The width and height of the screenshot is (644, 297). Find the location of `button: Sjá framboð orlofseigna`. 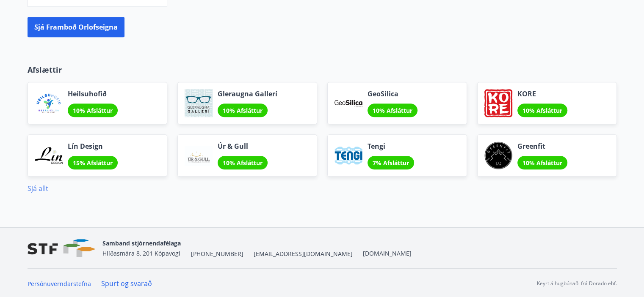

button: Sjá framboð orlofseigna is located at coordinates (76, 27).